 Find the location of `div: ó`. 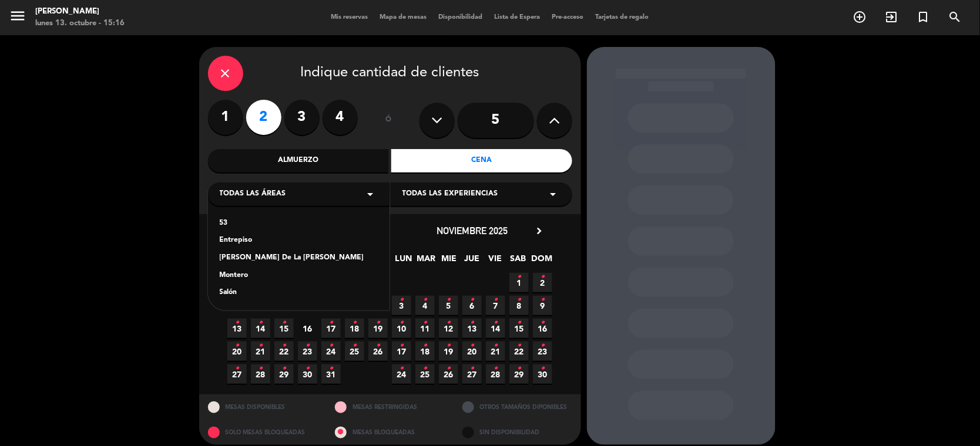

div: ó is located at coordinates (389, 120).